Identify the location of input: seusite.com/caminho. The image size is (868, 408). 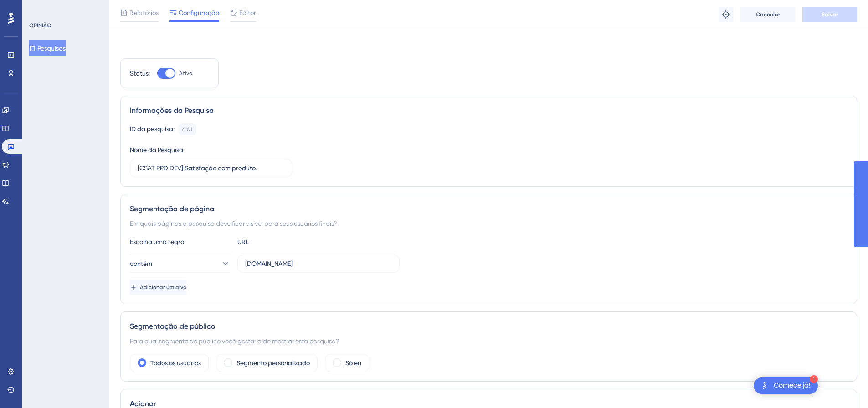
(319, 264).